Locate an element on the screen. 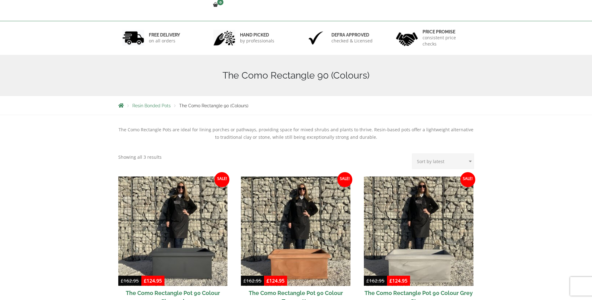 This screenshot has width=592, height=300. nav: Breadcrumbs is located at coordinates (296, 105).